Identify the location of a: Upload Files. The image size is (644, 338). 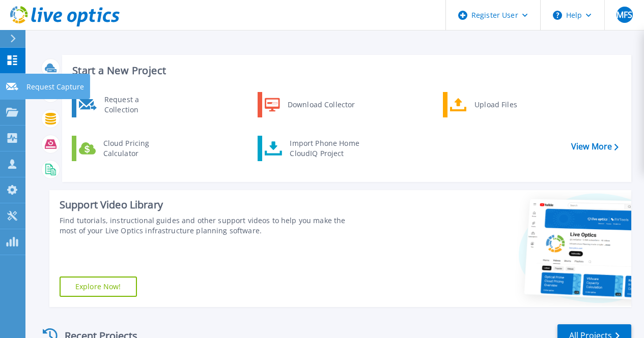
(495, 104).